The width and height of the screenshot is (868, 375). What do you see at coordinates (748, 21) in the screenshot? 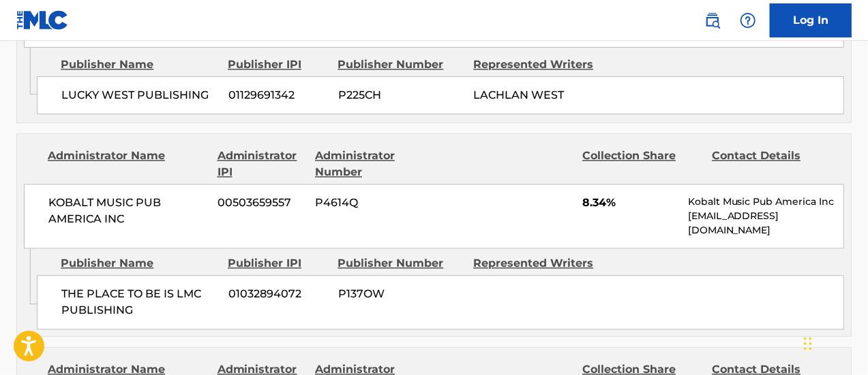
I see `div: Help` at bounding box center [748, 21].